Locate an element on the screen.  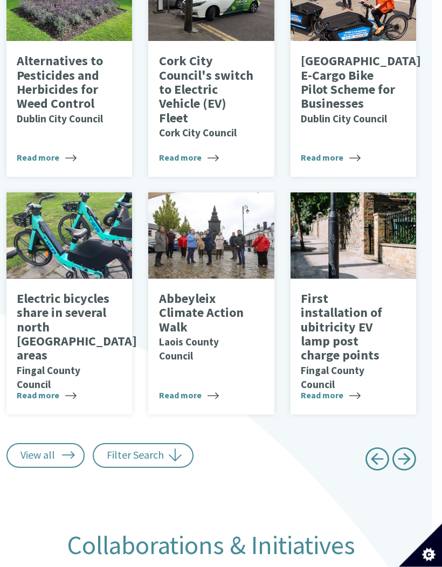
a: Previous page is located at coordinates (377, 462).